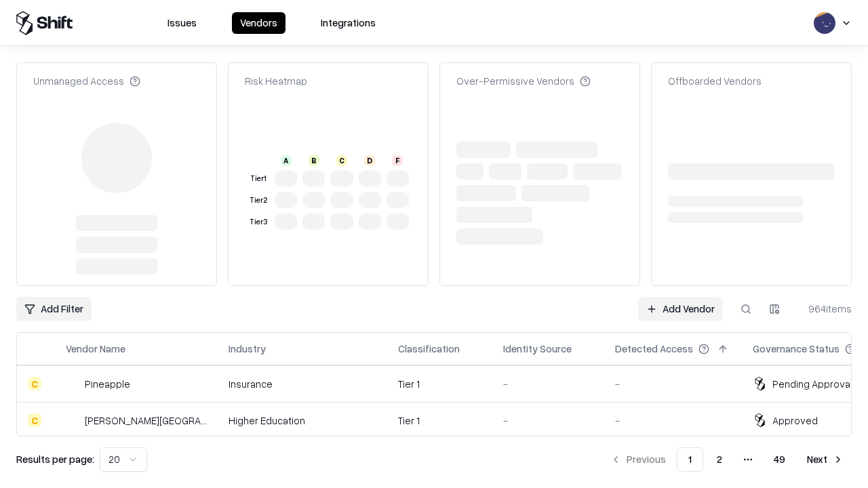 This screenshot has width=868, height=488. Describe the element at coordinates (689, 459) in the screenshot. I see `button: 1` at that location.